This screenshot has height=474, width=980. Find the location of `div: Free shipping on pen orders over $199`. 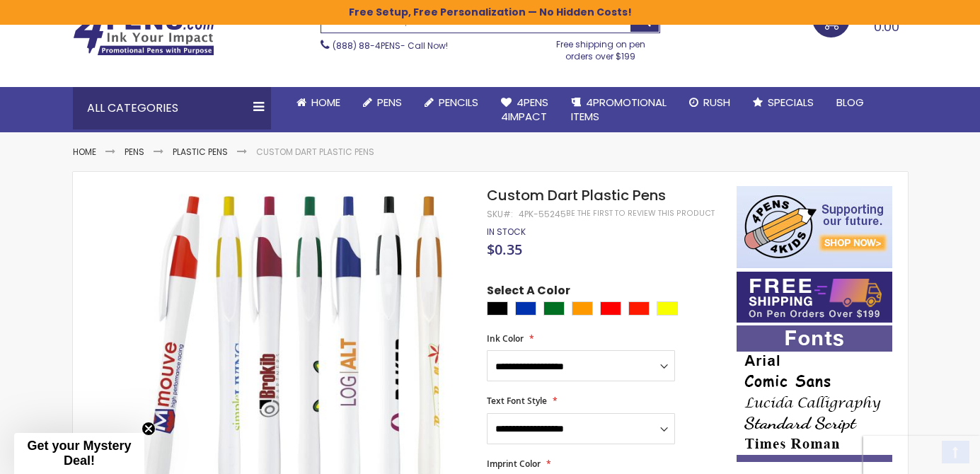

div: Free shipping on pen orders over $199 is located at coordinates (601, 47).